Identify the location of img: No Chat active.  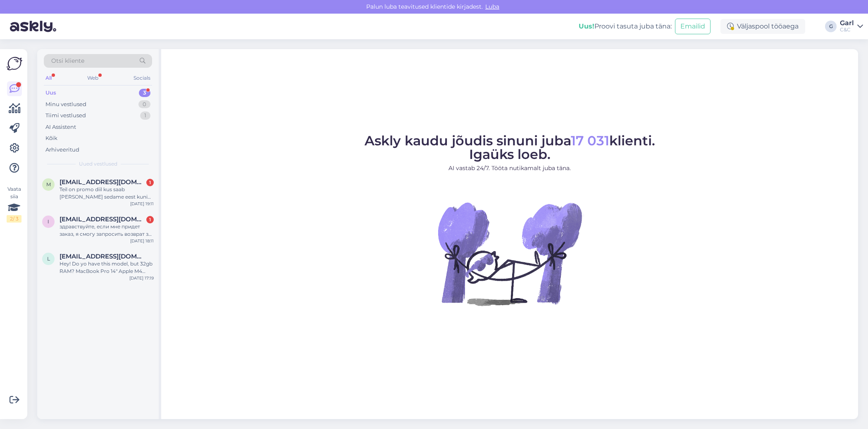
(509, 254).